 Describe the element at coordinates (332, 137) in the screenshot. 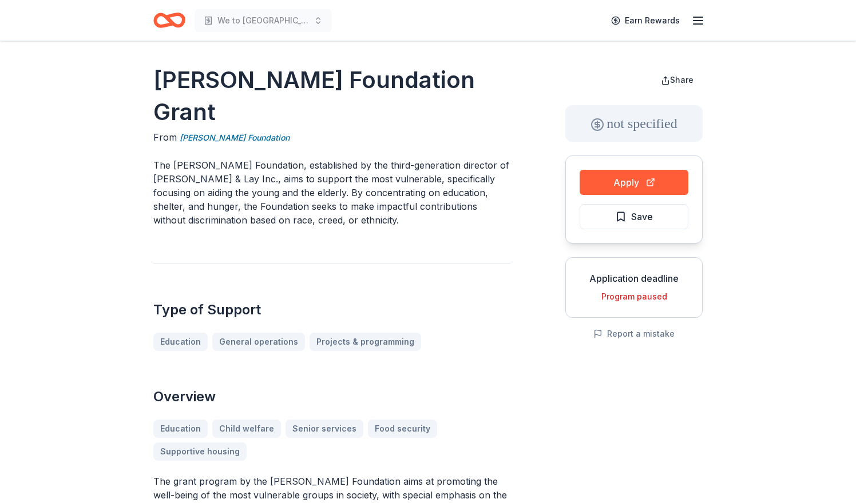

I see `div: From` at that location.